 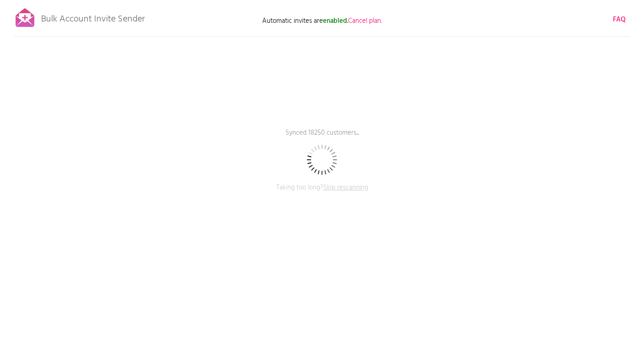 I want to click on b: FAQ, so click(x=619, y=19).